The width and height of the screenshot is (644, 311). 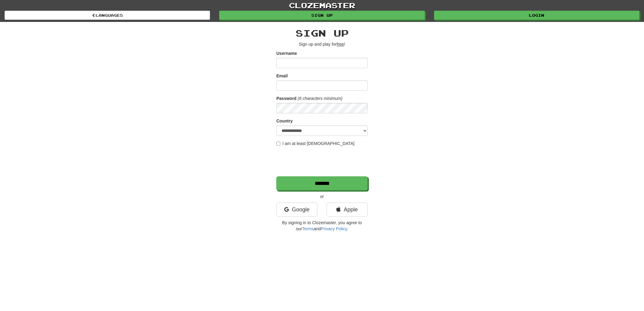 What do you see at coordinates (322, 225) in the screenshot?
I see `p: By signing in to Clozemaster, you agree to our and .` at bounding box center [322, 225].